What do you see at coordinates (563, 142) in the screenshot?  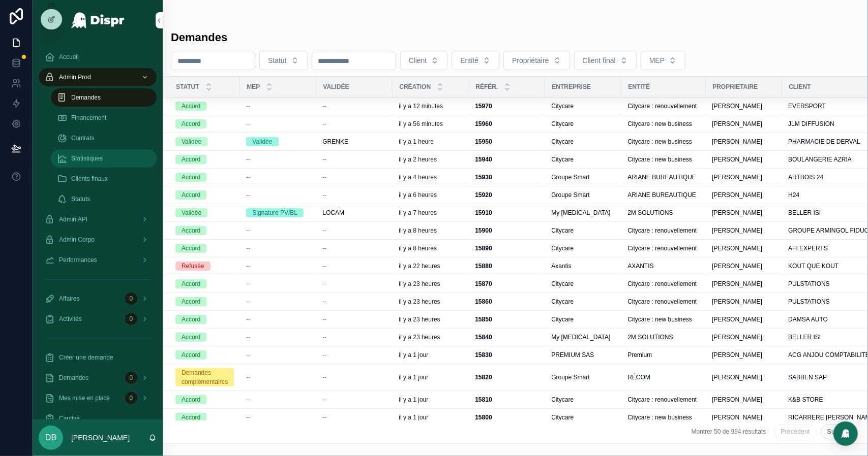 I see `span: Citycare` at bounding box center [563, 142].